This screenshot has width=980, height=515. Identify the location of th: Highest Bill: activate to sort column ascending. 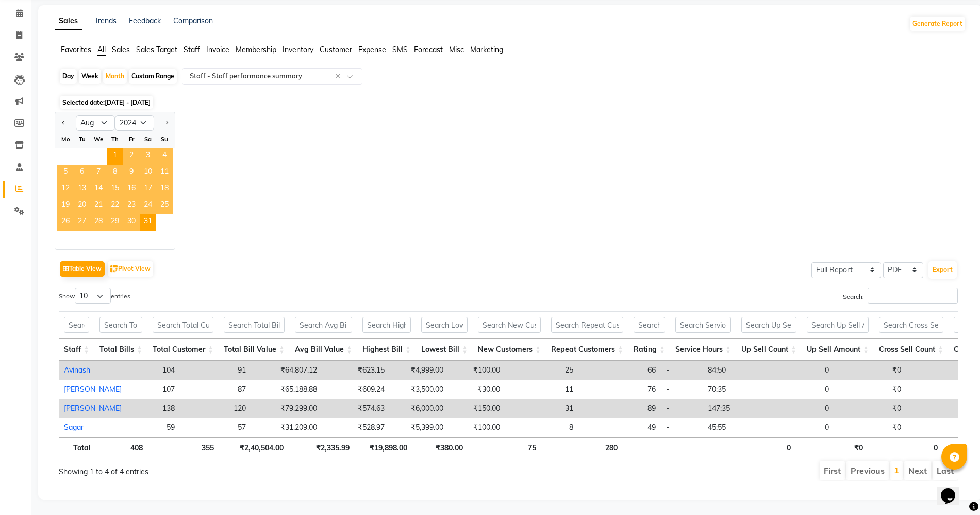
(387, 349).